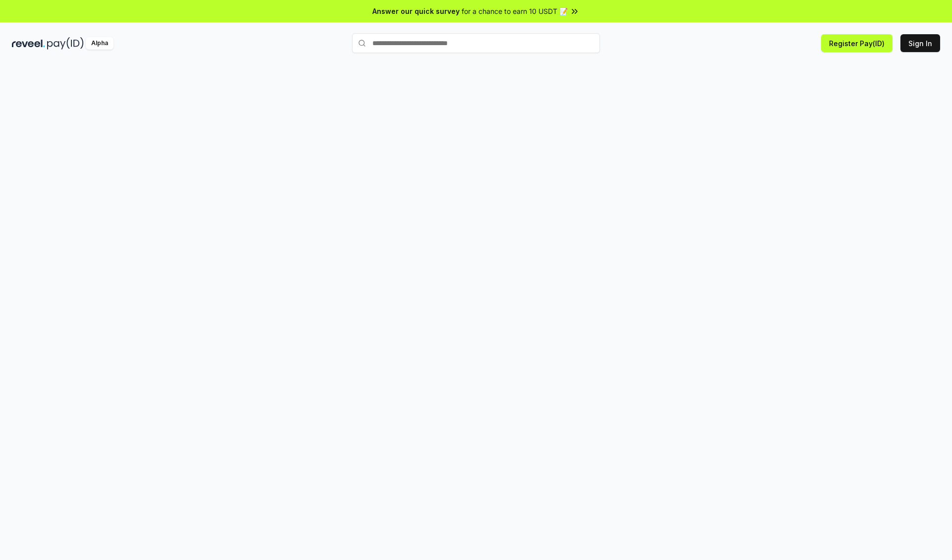  Describe the element at coordinates (920, 43) in the screenshot. I see `button: Sign In` at that location.